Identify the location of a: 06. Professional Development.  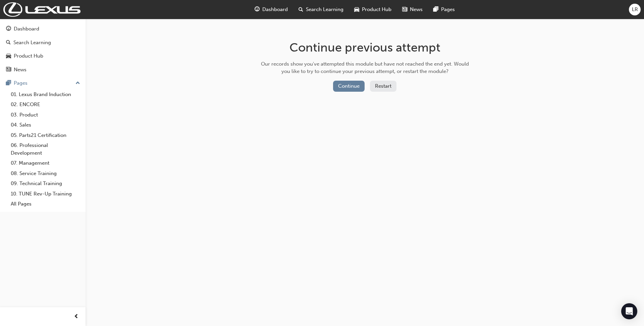
(45, 149).